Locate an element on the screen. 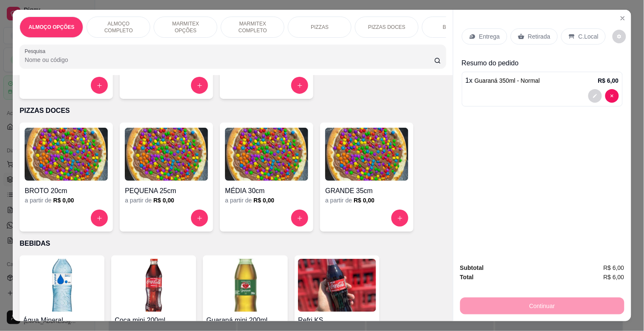 The width and height of the screenshot is (644, 331). h4: BROTO 20cm is located at coordinates (66, 191).